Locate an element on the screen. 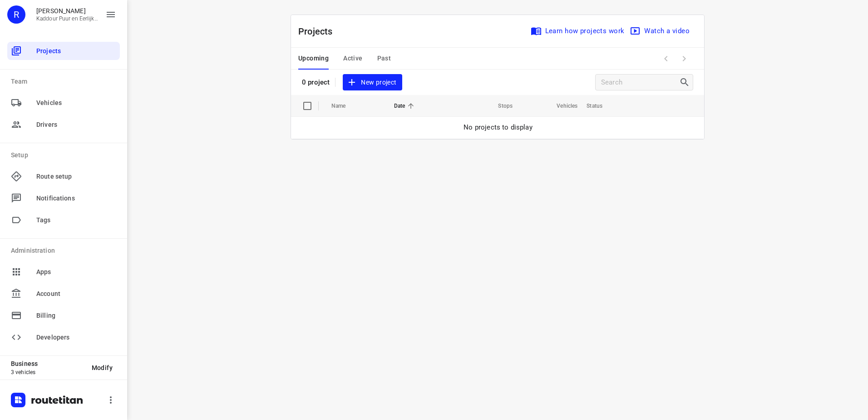 This screenshot has height=420, width=868. span: Projects is located at coordinates (77, 51).